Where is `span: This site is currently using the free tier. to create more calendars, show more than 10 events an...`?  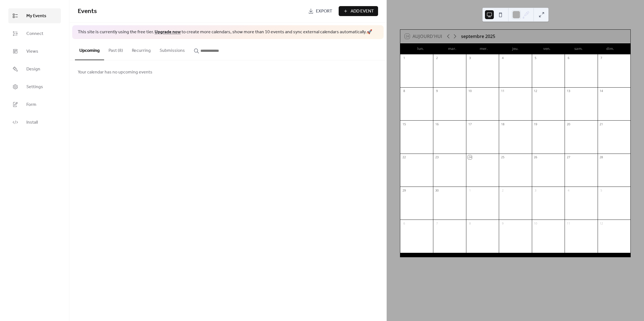
span: This site is currently using the free tier. to create more calendars, show more than 10 events an... is located at coordinates (225, 32).